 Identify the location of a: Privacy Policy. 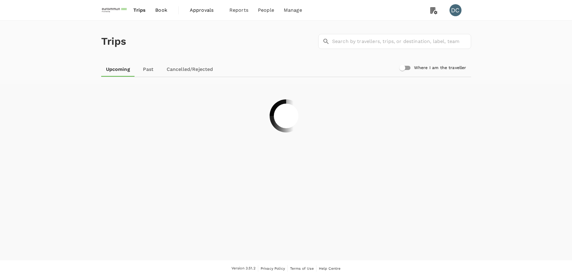
(273, 268).